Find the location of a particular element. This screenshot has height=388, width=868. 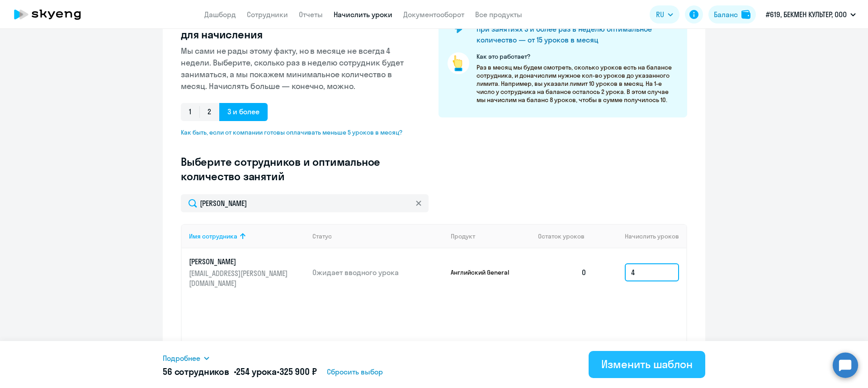

a: Документооборот is located at coordinates (434, 14).